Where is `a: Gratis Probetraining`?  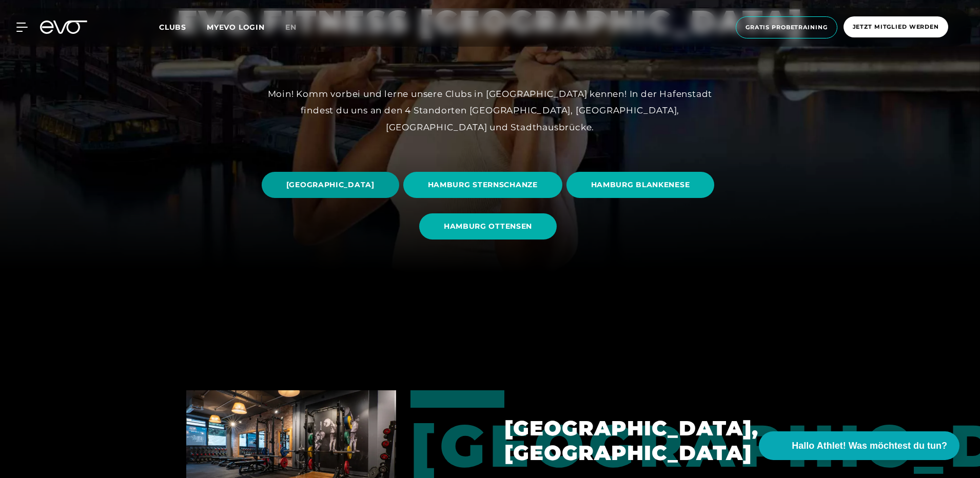 a: Gratis Probetraining is located at coordinates (787, 27).